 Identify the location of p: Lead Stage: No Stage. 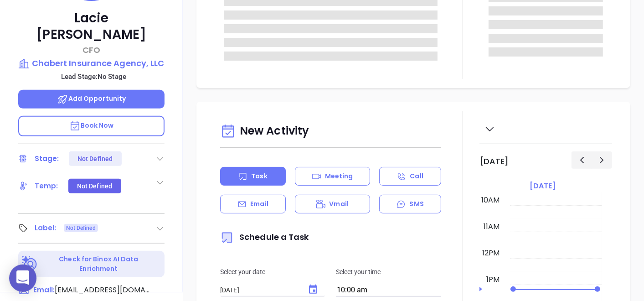
(93, 77).